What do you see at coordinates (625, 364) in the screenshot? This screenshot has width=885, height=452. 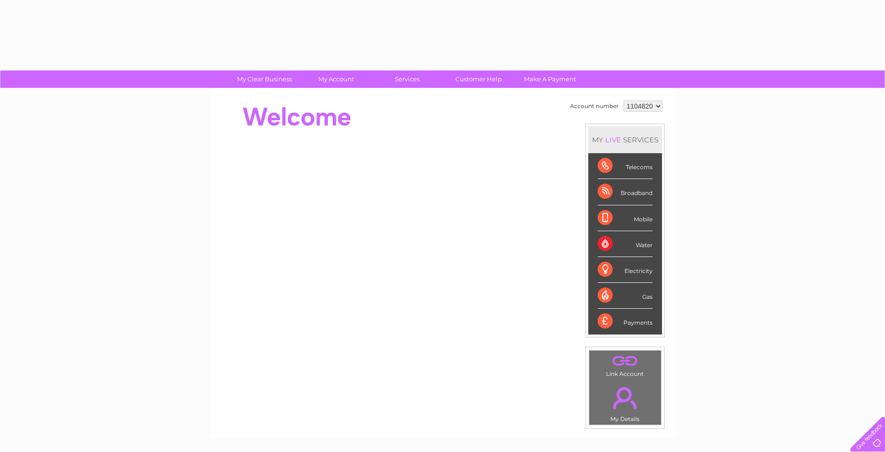 I see `td: Link Account` at bounding box center [625, 364].